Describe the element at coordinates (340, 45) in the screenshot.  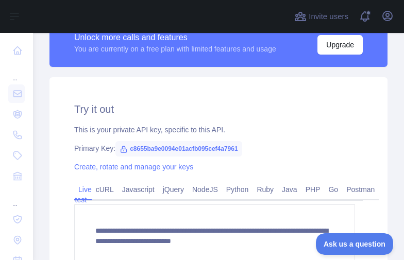
I see `button: Upgrade` at that location.